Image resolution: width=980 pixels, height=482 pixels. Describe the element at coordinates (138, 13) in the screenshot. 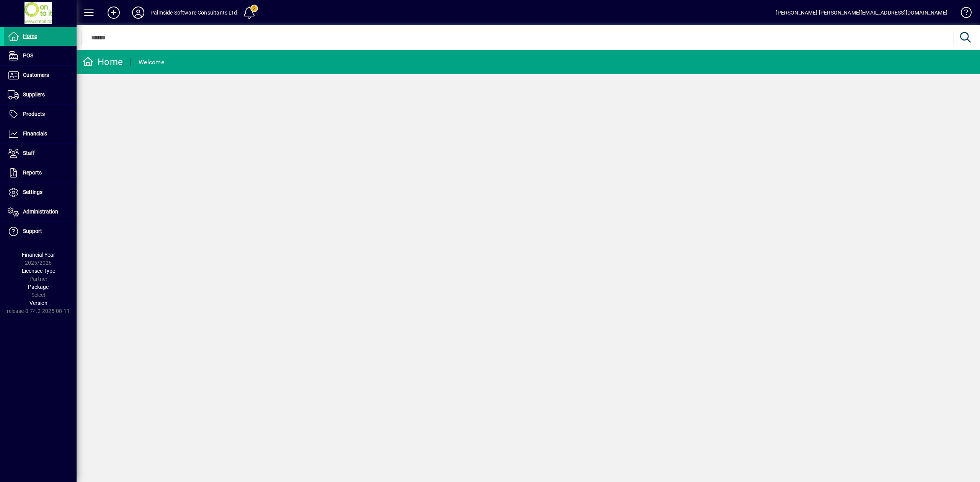

I see `button: Profile` at that location.